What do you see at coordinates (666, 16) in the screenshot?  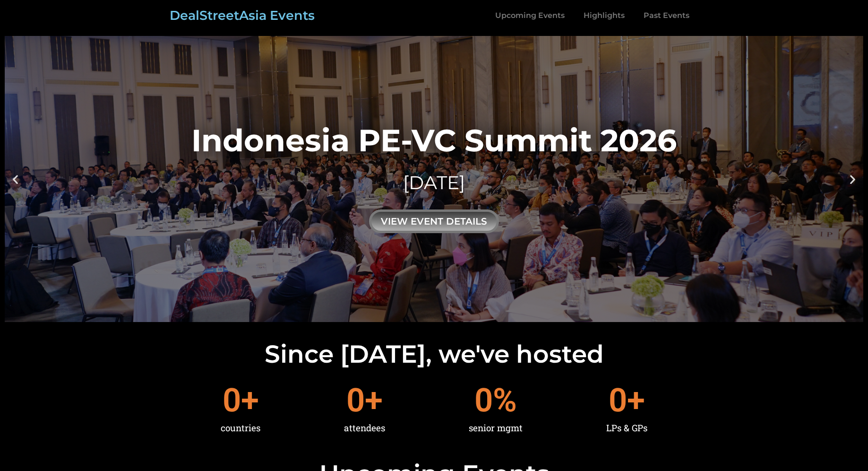 I see `a: Past Events` at bounding box center [666, 16].